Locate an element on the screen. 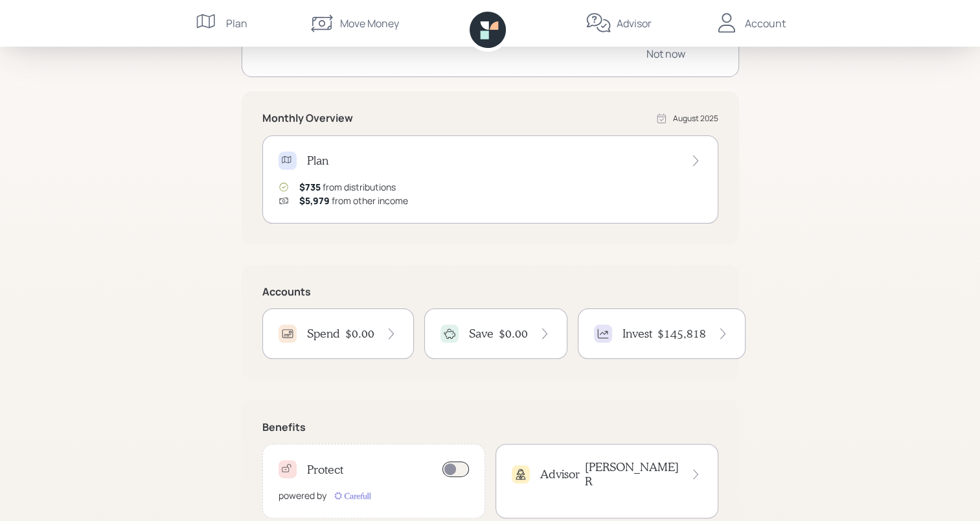 This screenshot has width=980, height=521. h4: Advisor is located at coordinates (560, 475).